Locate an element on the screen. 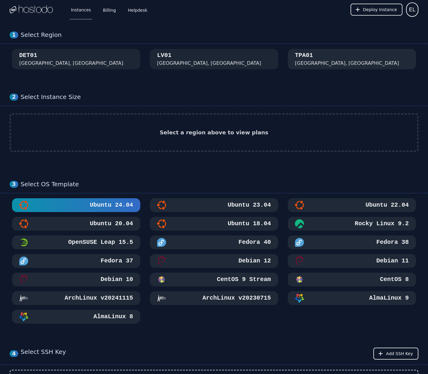 This screenshot has width=428, height=374. button: ArchLinux v20241115ArchLinux v20241115 is located at coordinates (76, 298).